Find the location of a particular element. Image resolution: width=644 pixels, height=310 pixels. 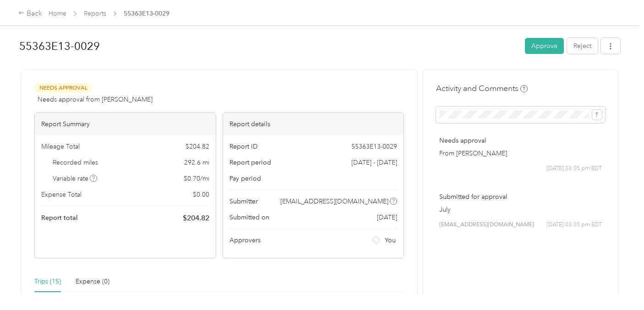

span: Recorded miles is located at coordinates (75, 162).